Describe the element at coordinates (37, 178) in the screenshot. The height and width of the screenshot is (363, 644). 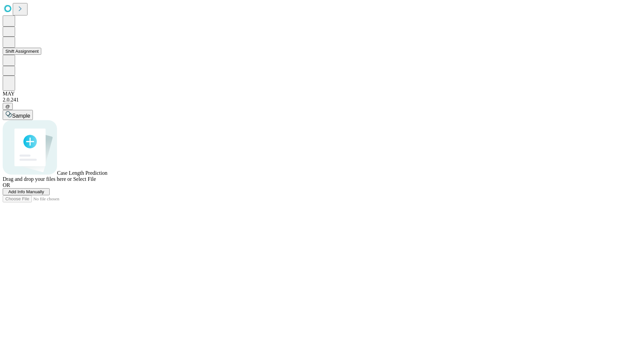
I see `span: Drag and drop your files here or` at that location.